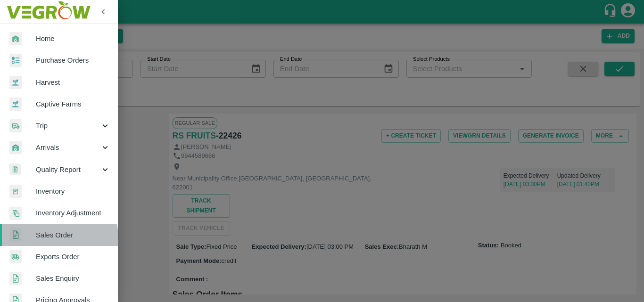  What do you see at coordinates (68, 126) in the screenshot?
I see `span: Trip` at bounding box center [68, 126].